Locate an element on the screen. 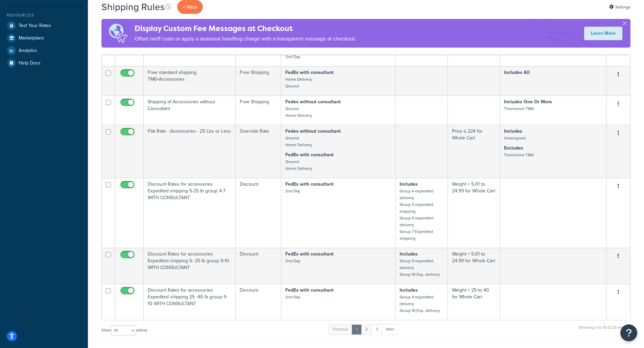  a: 2 is located at coordinates (366, 329).